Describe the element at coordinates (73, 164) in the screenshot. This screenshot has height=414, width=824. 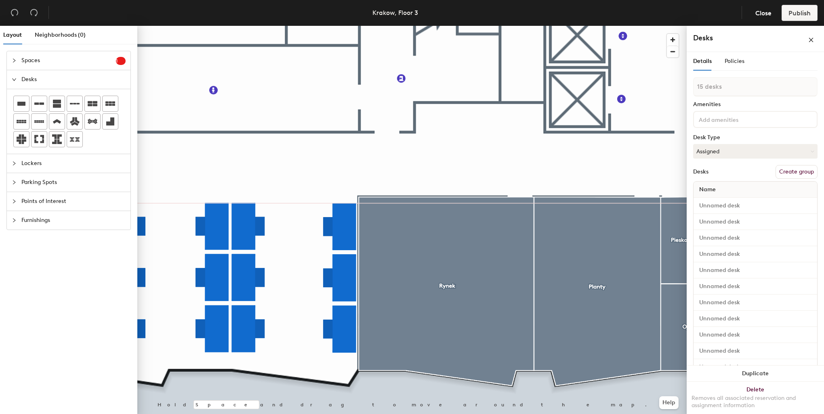
I see `span: Lockers` at that location.